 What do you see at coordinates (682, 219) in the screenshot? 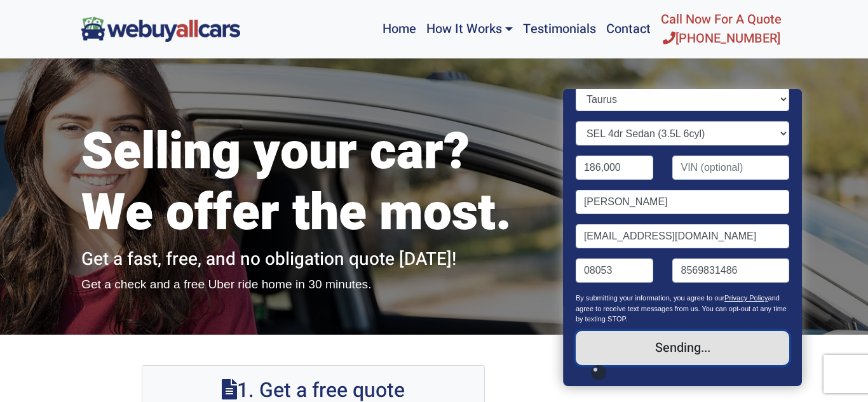
I see `form: Contact form` at bounding box center [682, 219].